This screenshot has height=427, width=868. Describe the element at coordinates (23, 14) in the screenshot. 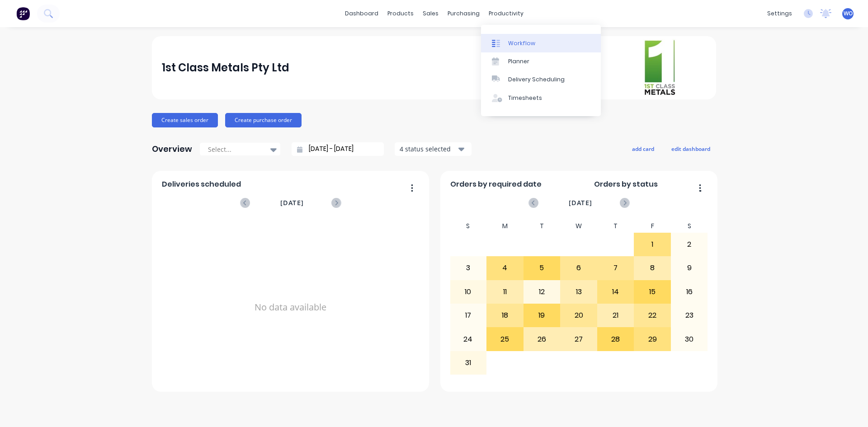

I see `img: Factory` at that location.